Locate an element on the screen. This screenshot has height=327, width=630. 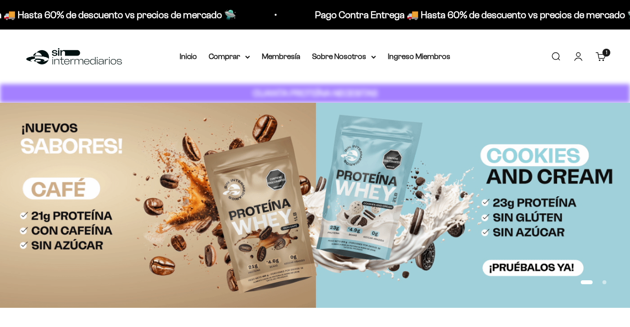
a: Inicio is located at coordinates (188, 56).